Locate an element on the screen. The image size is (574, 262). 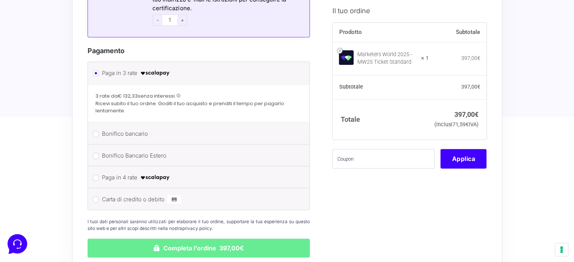
button: Aiuto is located at coordinates (122, 202).